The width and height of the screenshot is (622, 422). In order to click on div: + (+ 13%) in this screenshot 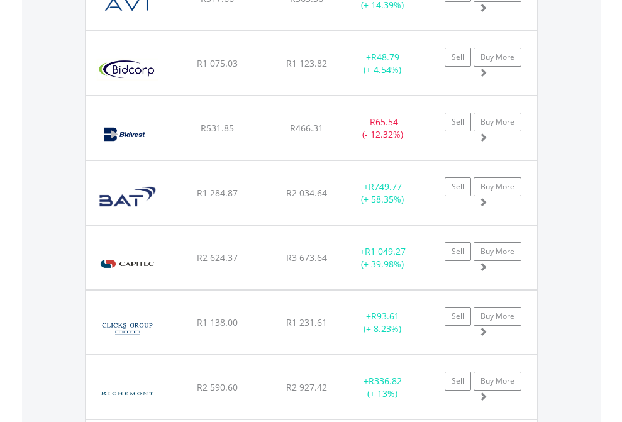, I will do `click(382, 387)`.